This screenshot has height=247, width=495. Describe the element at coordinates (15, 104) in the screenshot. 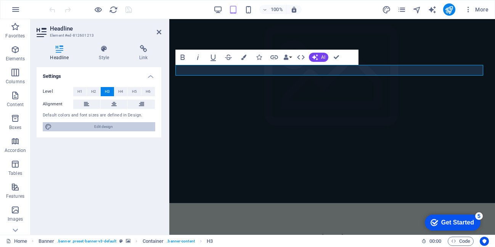

I see `p: Content` at that location.